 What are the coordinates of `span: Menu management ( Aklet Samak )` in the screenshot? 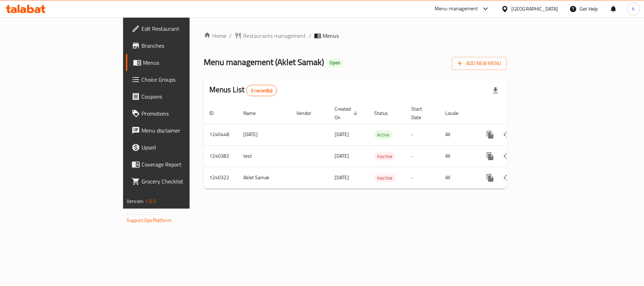 It's located at (264, 62).